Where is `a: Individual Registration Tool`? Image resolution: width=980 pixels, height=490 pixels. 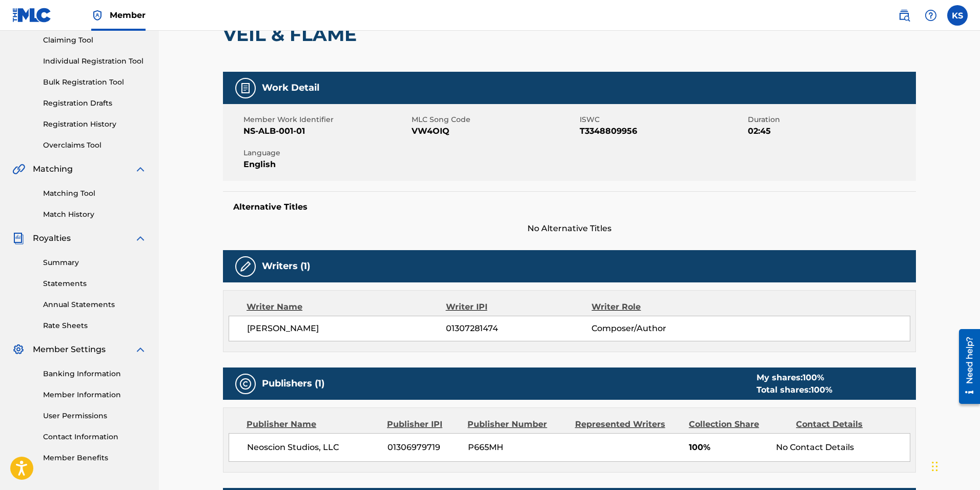 a: Individual Registration Tool is located at coordinates (95, 61).